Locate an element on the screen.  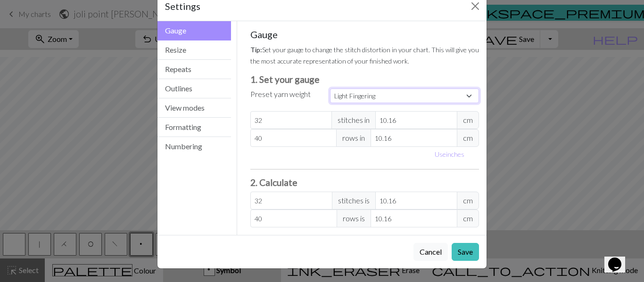
small: Set your gauge to change the stitch distortion in your chart. This will give you the most accurat... is located at coordinates (365, 55).